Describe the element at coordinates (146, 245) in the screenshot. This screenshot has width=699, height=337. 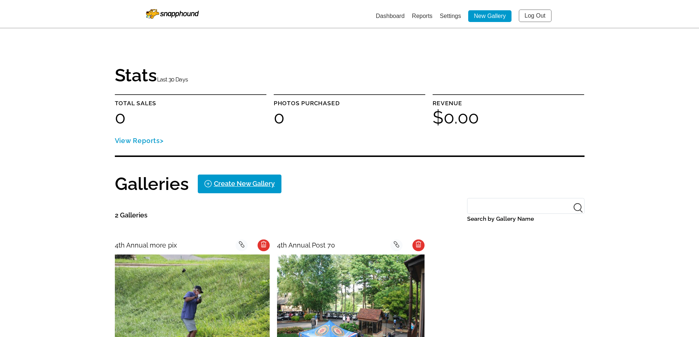
I see `span: 4th Annual more pix` at that location.